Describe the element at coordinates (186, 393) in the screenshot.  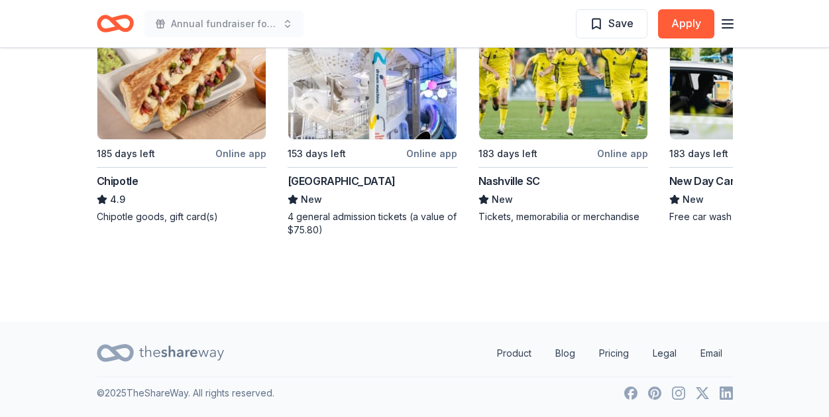
I see `p: © 2025 TheShareWay. All rights reserved.` at that location.